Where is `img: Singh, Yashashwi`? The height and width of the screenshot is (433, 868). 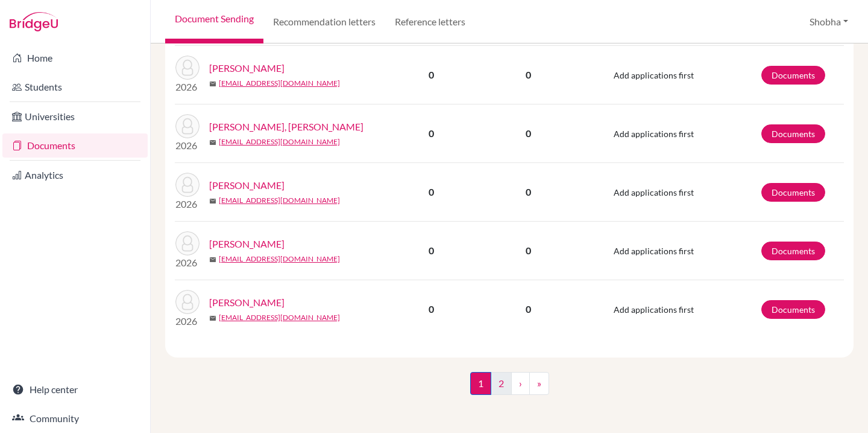 img: Singh, Yashashwi is located at coordinates (187, 244).